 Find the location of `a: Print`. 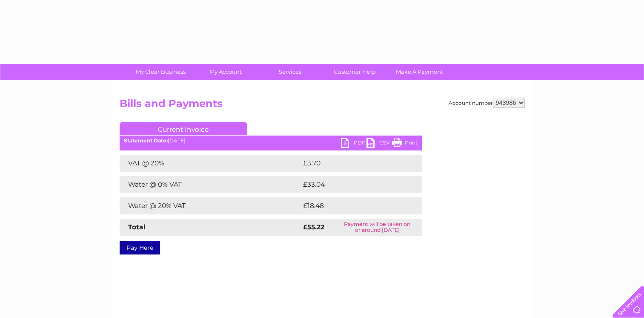

a: Print is located at coordinates (405, 143).